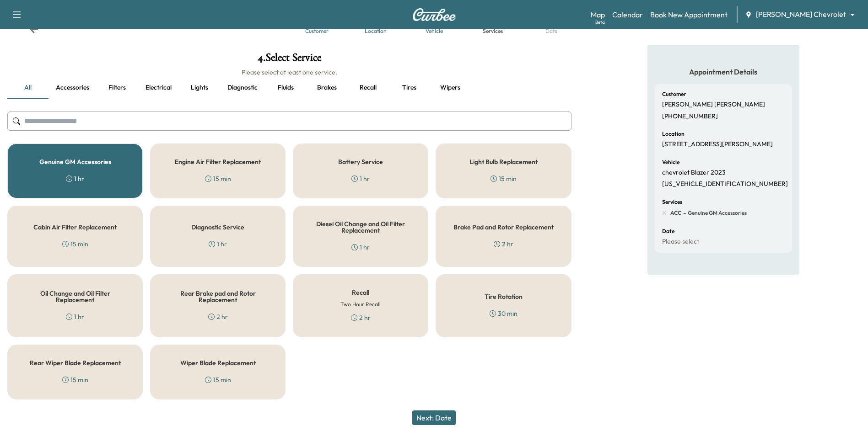 Image resolution: width=868 pixels, height=436 pixels. Describe the element at coordinates (75, 162) in the screenshot. I see `h5: Genuine GM Accessories` at that location.